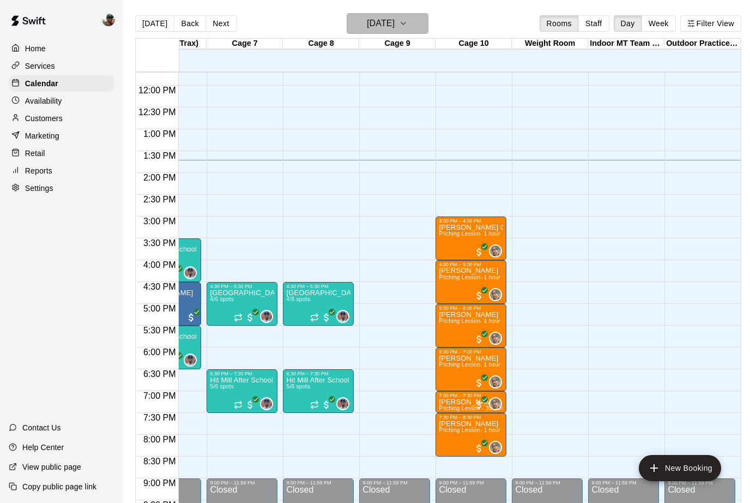 The width and height of the screenshot is (750, 503). Describe the element at coordinates (471, 402) in the screenshot. I see `div: 7:00 PM – 7:30 PM: Weston Swerdzewski` at that location.